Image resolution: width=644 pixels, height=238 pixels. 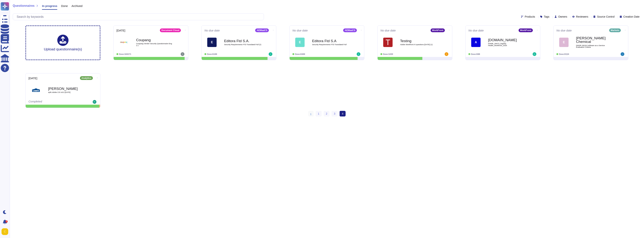 I want to click on span: Done: 12/20, so click(x=388, y=54).